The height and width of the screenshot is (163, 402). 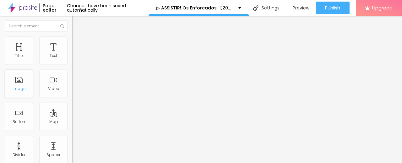 What do you see at coordinates (19, 155) in the screenshot?
I see `div: Divider` at bounding box center [19, 155].